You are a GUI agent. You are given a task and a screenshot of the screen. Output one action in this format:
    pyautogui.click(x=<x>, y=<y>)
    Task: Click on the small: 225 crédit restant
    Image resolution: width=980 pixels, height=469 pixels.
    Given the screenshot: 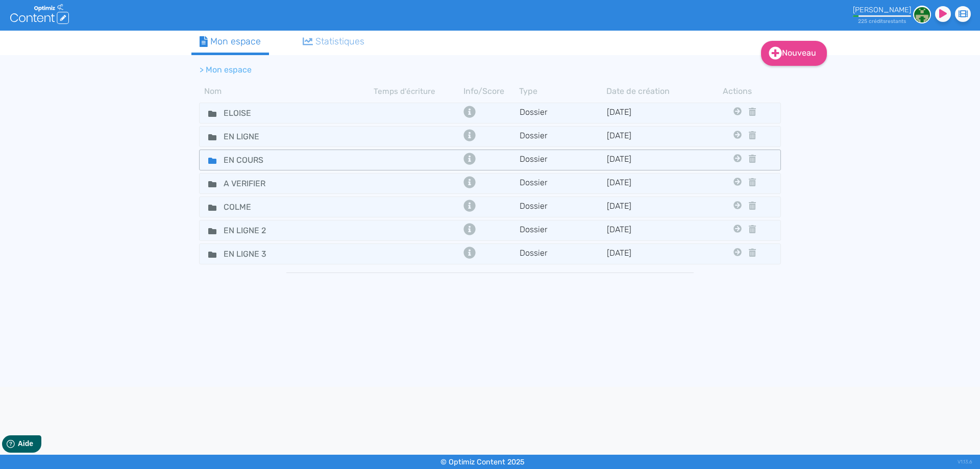 What is the action you would take?
    pyautogui.click(x=882, y=21)
    